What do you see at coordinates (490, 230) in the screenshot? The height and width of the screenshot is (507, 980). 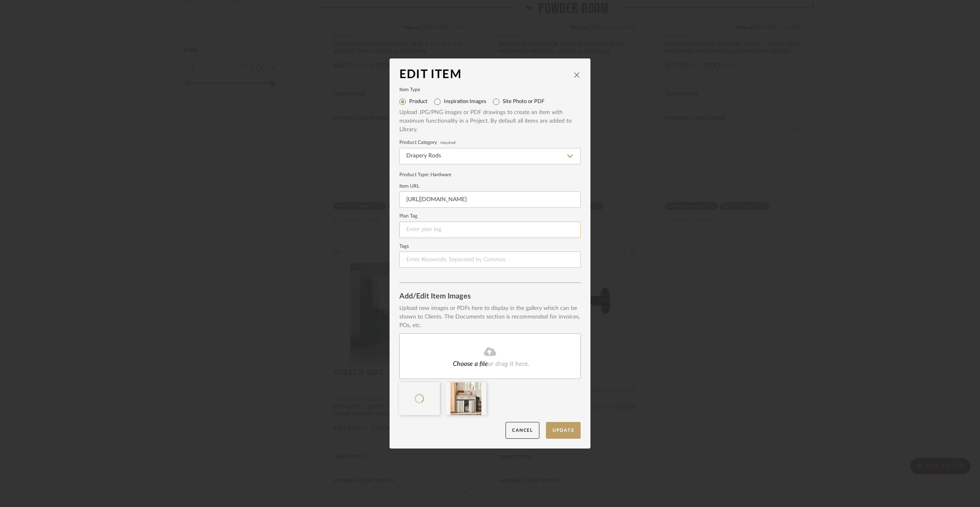 I see `input: Enter plan tag` at bounding box center [490, 230].